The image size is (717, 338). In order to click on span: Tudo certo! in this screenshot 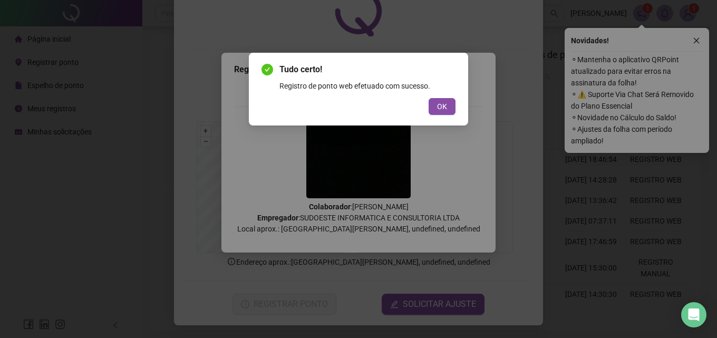, I will do `click(367, 70)`.